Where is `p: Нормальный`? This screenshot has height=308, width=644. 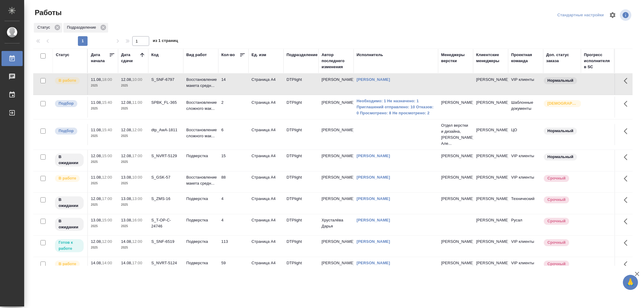 p: Нормальный is located at coordinates (561, 157).